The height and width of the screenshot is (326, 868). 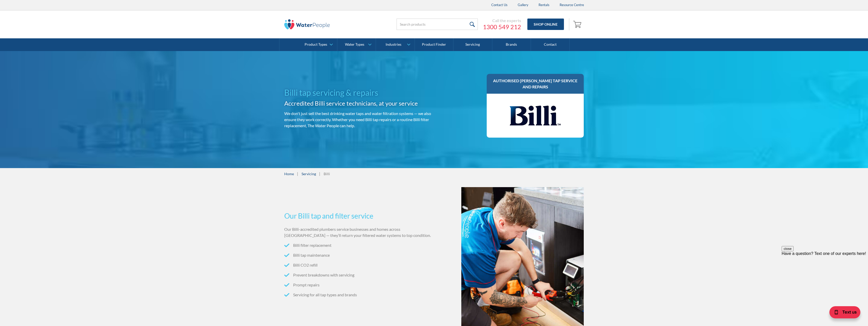 I want to click on img: shopping cart, so click(x=578, y=24).